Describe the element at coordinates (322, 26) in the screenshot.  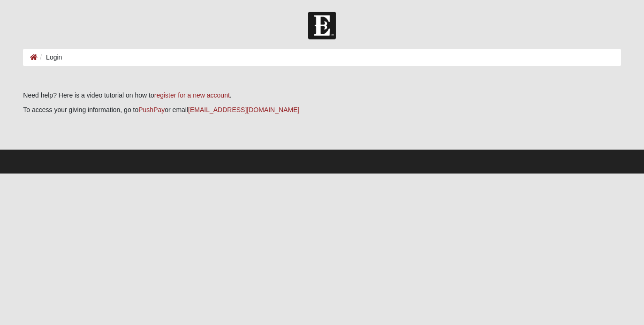
I see `img: Church of Eleven22 Logo` at that location.